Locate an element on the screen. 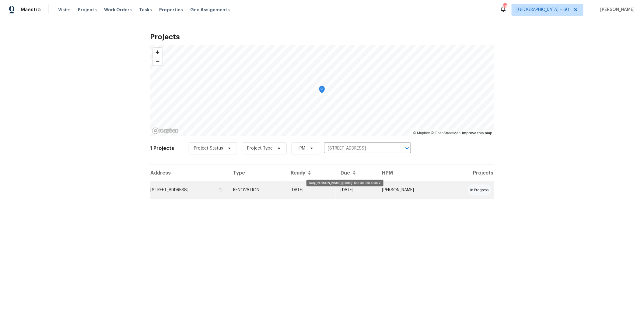 This screenshot has width=644, height=325. th: Type is located at coordinates (257, 173).